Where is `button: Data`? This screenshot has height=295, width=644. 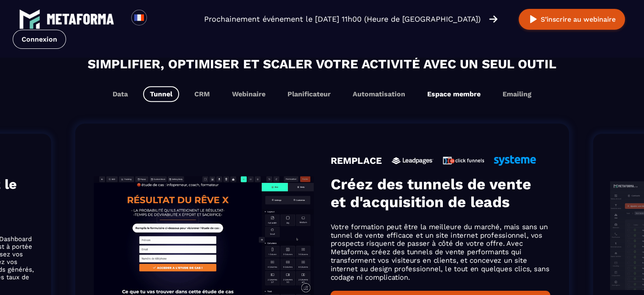 button: Data is located at coordinates (121, 94).